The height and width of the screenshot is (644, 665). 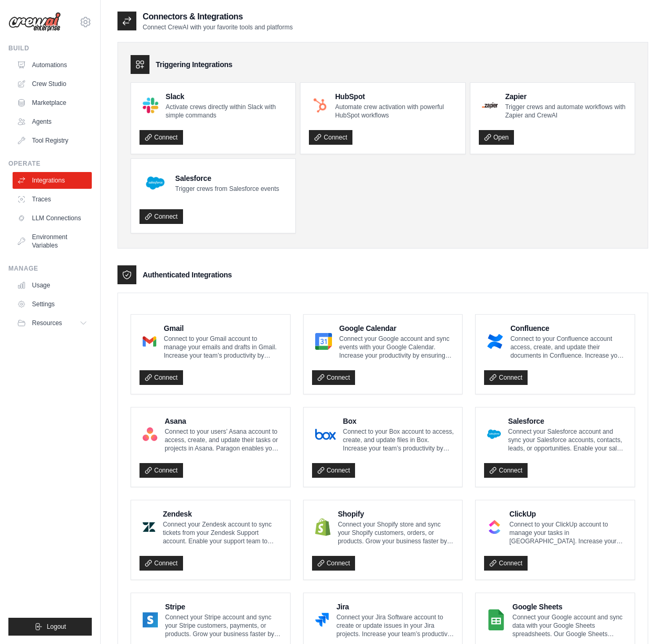 I want to click on h4: Google Sheets, so click(x=569, y=606).